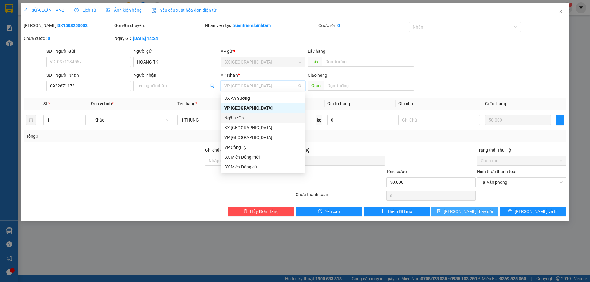  Describe the element at coordinates (245, 212) in the screenshot. I see `span: delete` at that location.